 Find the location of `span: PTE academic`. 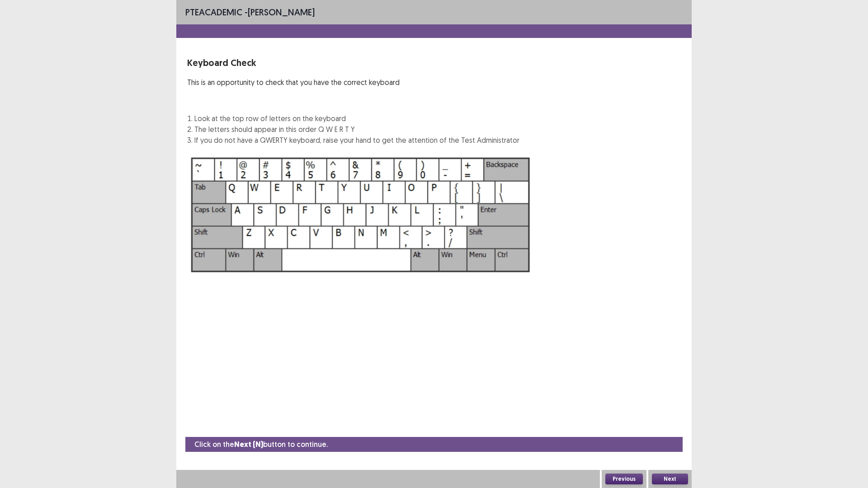

span: PTE academic is located at coordinates (214, 12).